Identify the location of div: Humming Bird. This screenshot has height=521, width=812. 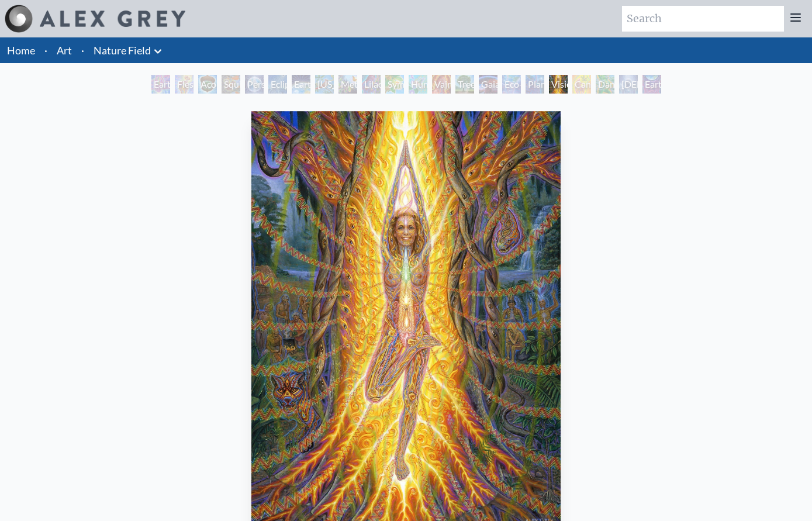
(417, 84).